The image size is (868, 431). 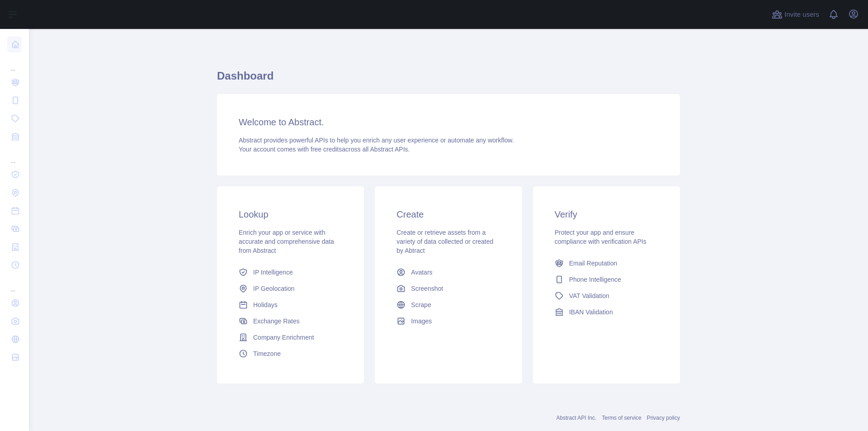 What do you see at coordinates (607, 312) in the screenshot?
I see `a: IBAN Validation` at bounding box center [607, 312].